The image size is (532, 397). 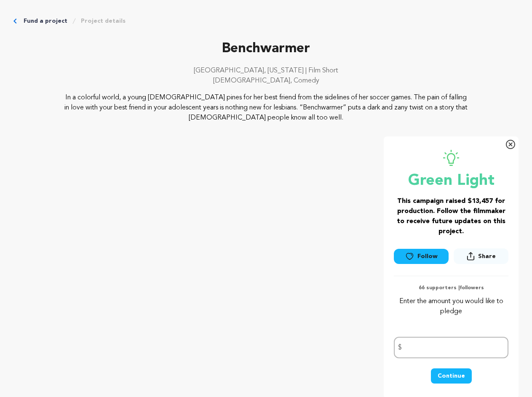 I want to click on p: Benchwarmer, so click(x=266, y=49).